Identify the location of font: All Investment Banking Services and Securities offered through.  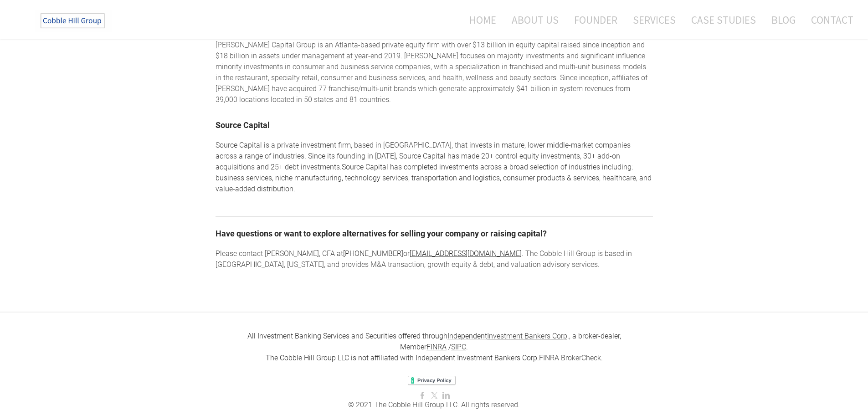
(347, 335).